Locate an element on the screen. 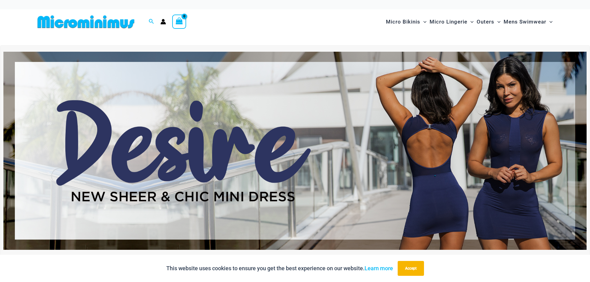 This screenshot has height=282, width=590. span: Micro Lingerie is located at coordinates (449, 22).